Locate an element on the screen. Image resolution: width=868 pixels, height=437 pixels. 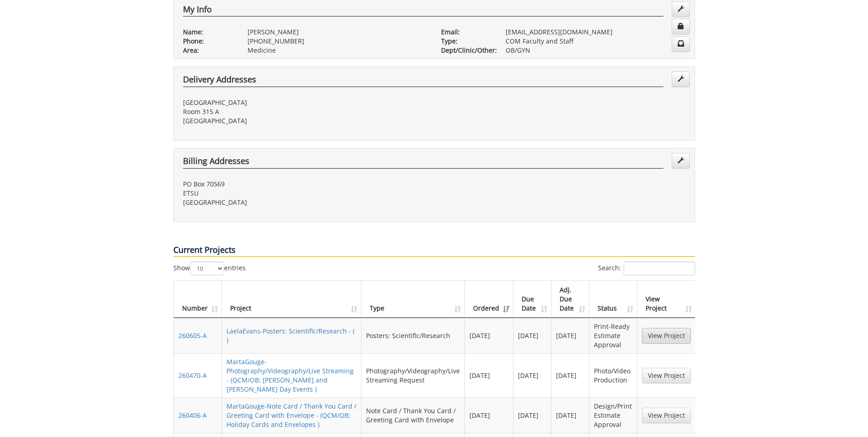
h4: Billing Addresses is located at coordinates (423, 162).